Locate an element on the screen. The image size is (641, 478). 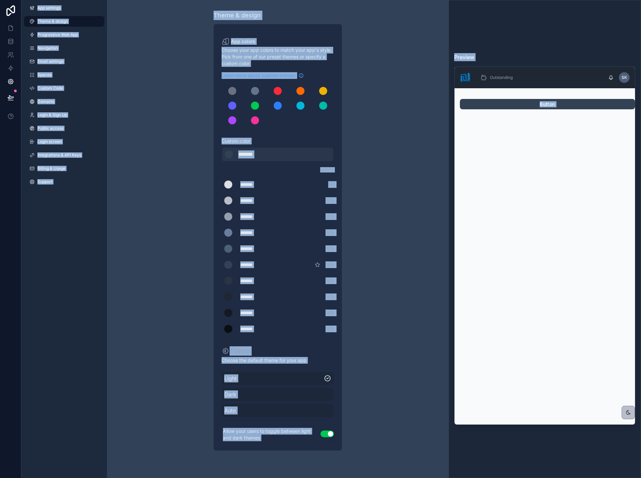
span: 900 is located at coordinates (330, 329).